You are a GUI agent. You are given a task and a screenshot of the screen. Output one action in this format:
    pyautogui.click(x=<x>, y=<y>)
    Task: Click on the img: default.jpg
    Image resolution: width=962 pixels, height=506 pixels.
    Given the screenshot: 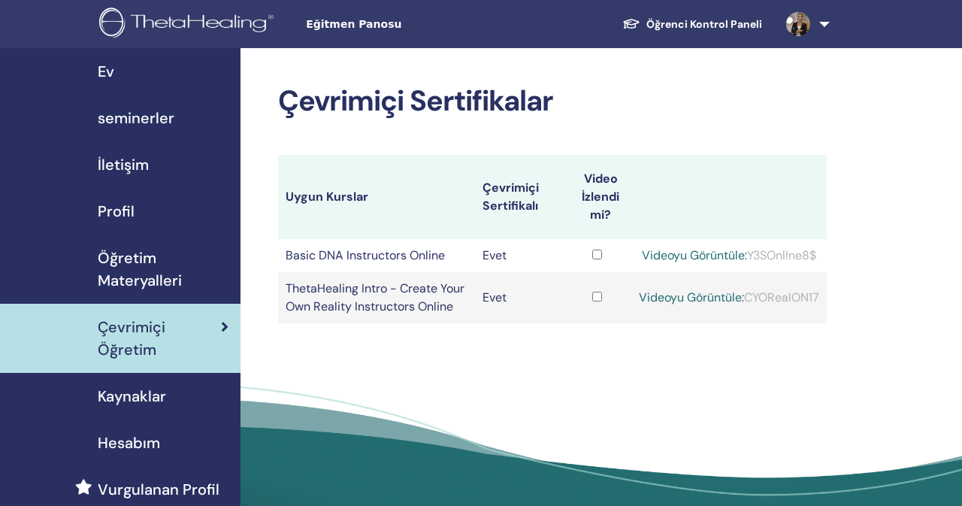 What is the action you would take?
    pyautogui.click(x=798, y=24)
    